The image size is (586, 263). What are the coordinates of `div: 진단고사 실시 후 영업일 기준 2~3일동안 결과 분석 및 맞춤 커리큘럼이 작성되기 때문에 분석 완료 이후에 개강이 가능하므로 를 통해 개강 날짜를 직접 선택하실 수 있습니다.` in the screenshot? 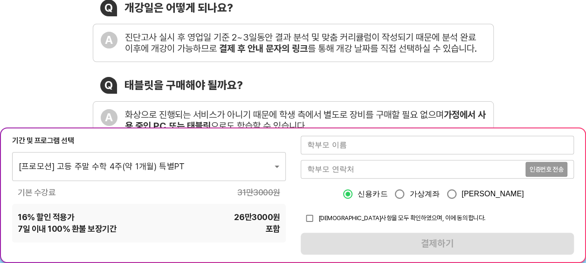 It's located at (305, 43).